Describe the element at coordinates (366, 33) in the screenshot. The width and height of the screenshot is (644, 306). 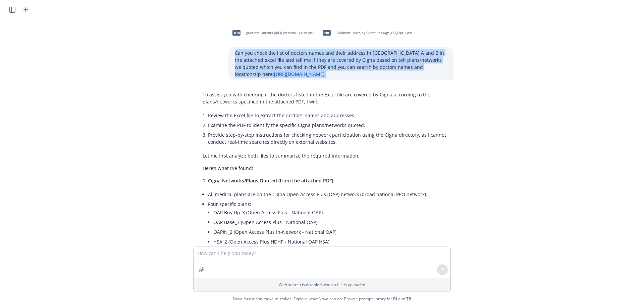
I see `div: pdfGradient Learning Client Package_Q3_Opt 1.pdf` at that location.